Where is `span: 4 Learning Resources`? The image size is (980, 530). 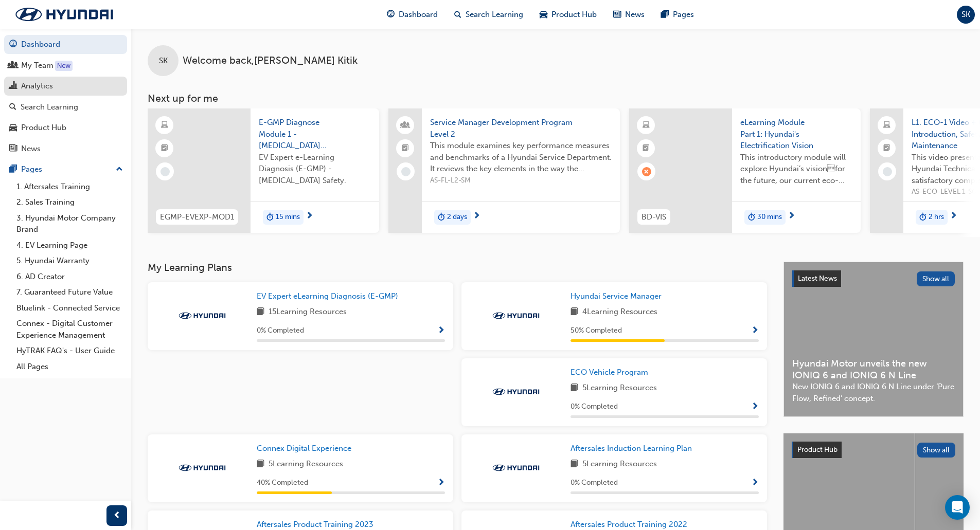 span: 4 Learning Resources is located at coordinates (620, 312).